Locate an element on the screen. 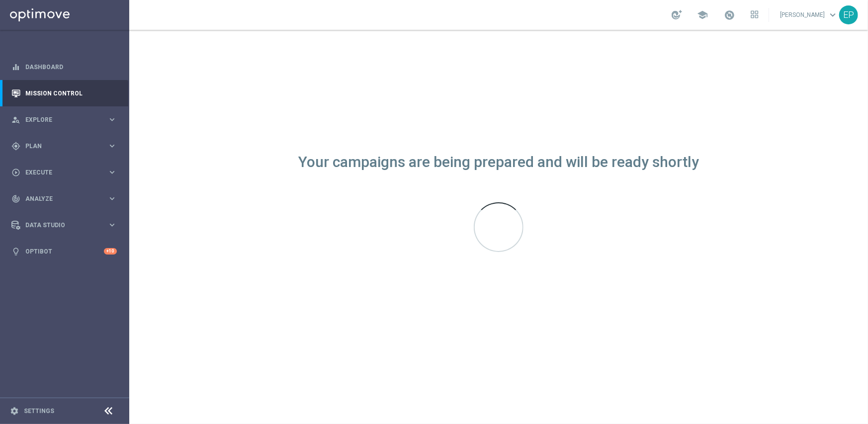 This screenshot has height=424, width=868. div: Analyze is located at coordinates (59, 199).